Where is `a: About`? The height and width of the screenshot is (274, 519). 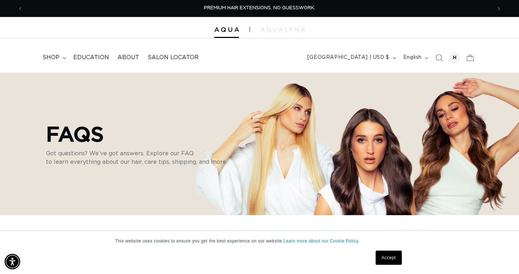
a: About is located at coordinates (128, 57).